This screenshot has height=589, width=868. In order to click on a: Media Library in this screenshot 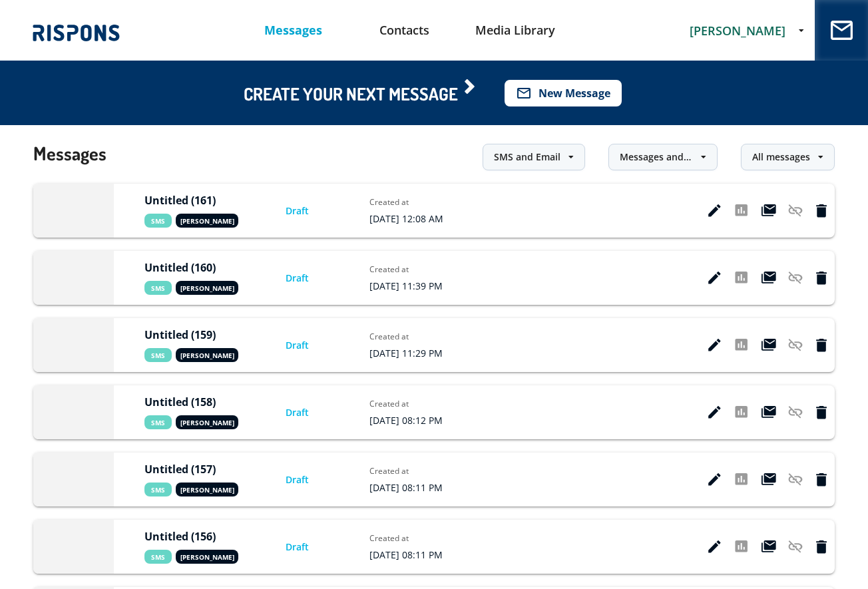, I will do `click(515, 30)`.